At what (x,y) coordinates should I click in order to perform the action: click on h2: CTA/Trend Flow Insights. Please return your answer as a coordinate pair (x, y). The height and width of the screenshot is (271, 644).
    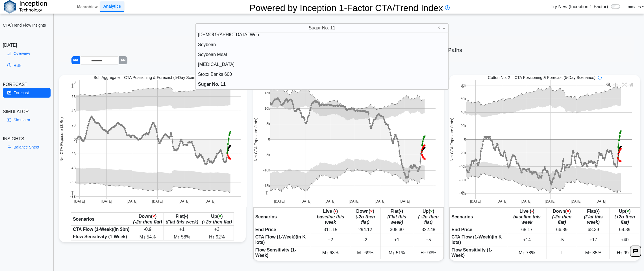
    Looking at the image, I should click on (27, 25).